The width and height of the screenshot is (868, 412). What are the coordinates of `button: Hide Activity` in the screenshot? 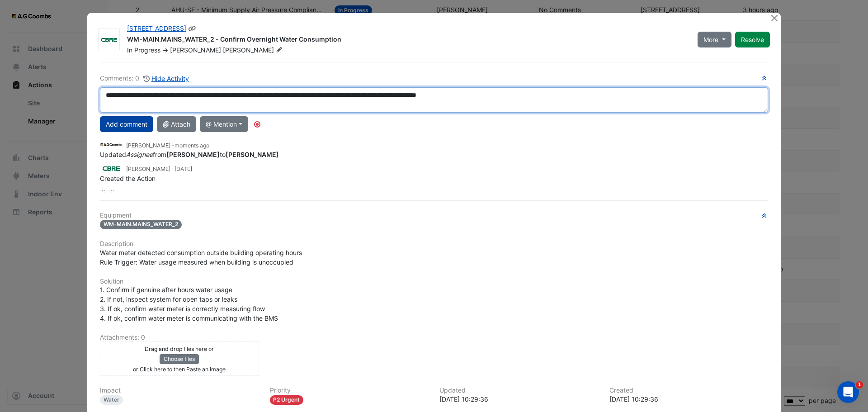 It's located at (166, 78).